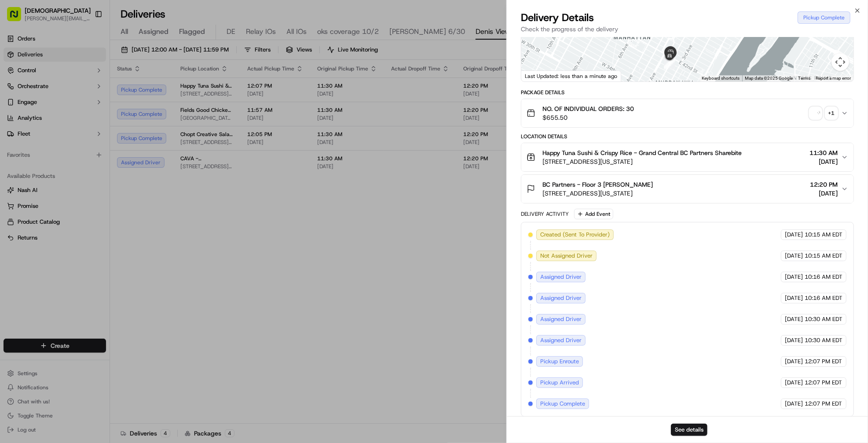 This screenshot has height=443, width=868. What do you see at coordinates (834, 78) in the screenshot?
I see `a: Report a map error` at bounding box center [834, 78].